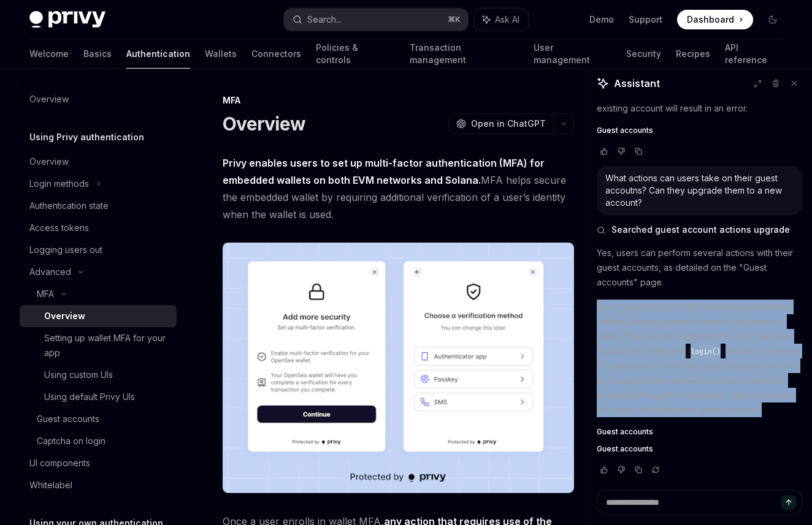 The height and width of the screenshot is (525, 812). Describe the element at coordinates (398, 189) in the screenshot. I see `span: MFA helps secure the embedded wallet by requiring additional verification of a user’s identity wh...` at that location.